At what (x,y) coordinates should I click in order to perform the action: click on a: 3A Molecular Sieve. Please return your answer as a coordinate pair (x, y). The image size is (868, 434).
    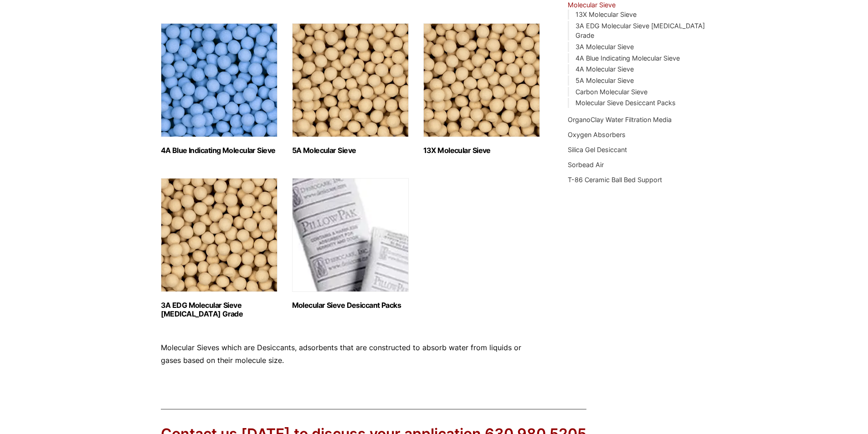
    Looking at the image, I should click on (605, 47).